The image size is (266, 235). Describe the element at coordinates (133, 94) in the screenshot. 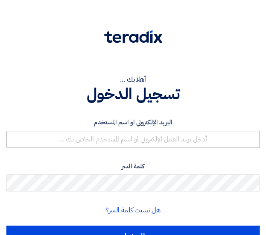

I see `h1: تسجيل الدخول` at that location.